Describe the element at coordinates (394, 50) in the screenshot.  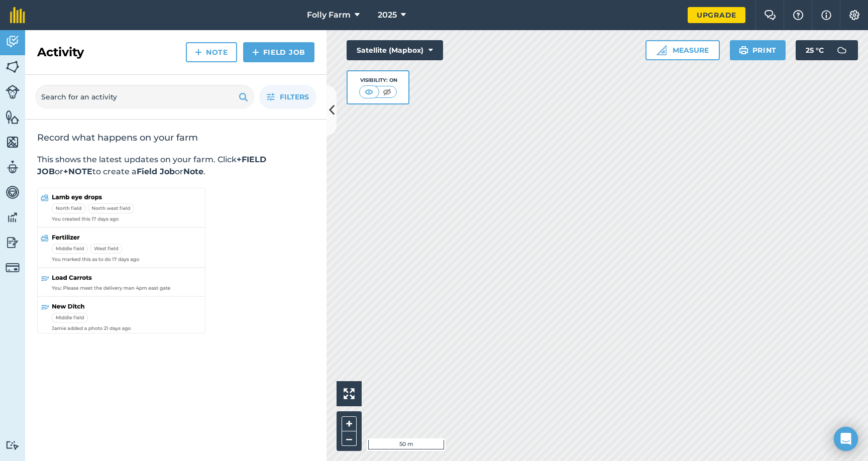
I see `button: Satellite (Mapbox)` at that location.